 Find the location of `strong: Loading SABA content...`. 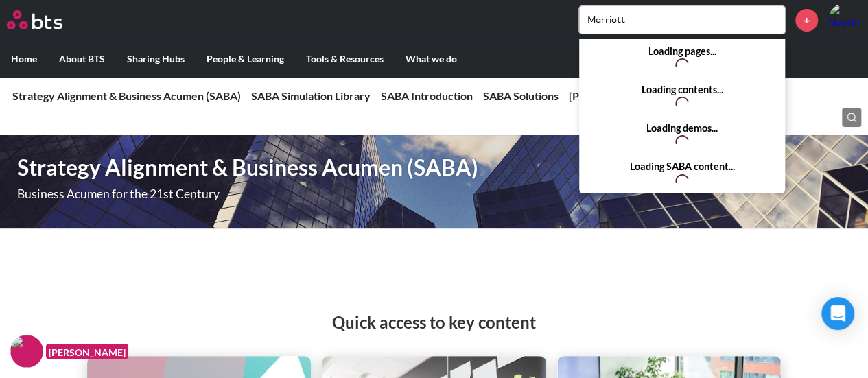

strong: Loading SABA content... is located at coordinates (682, 167).